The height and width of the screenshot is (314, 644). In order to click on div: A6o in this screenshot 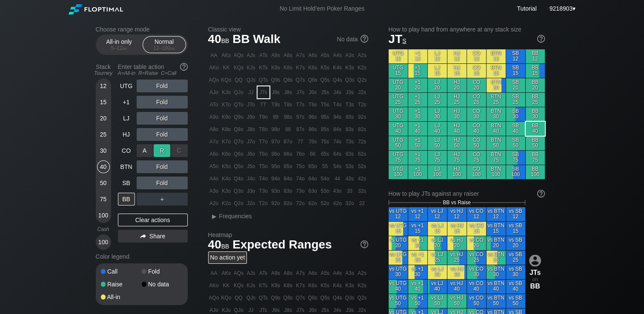, I will do `click(214, 154)`.